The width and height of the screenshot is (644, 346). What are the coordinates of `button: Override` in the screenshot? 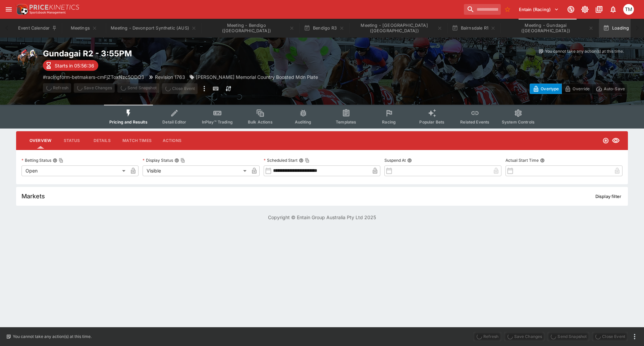 It's located at (577, 88).